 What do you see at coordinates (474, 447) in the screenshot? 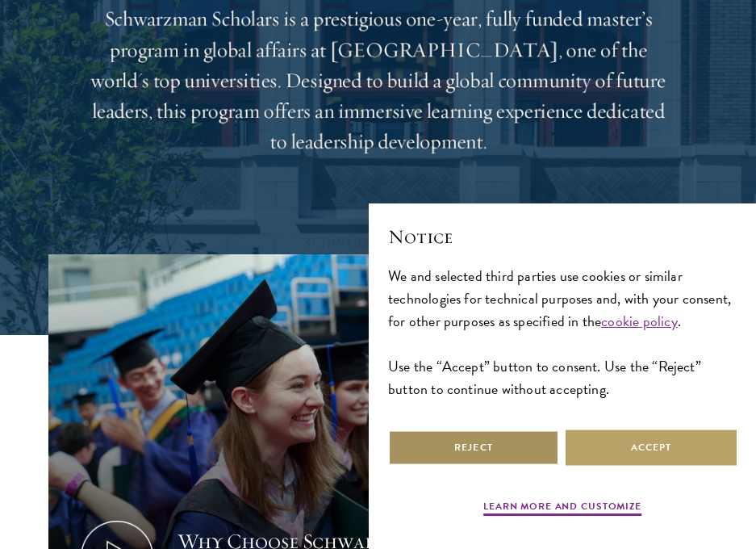
I see `button: Reject` at bounding box center [474, 447].